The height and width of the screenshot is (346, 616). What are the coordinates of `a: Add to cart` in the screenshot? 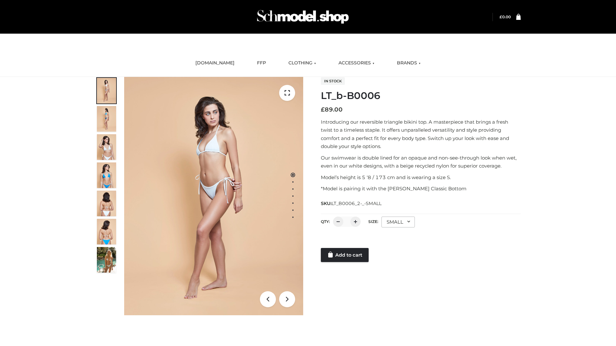 It's located at (344, 255).